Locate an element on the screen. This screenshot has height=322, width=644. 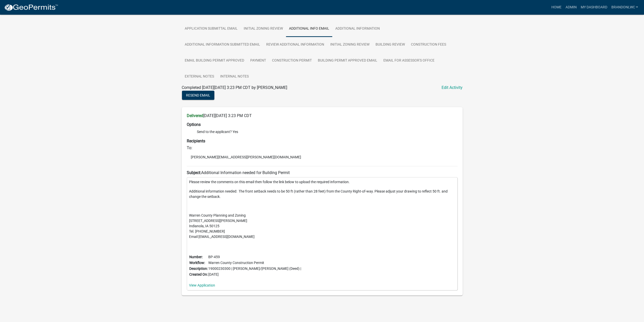
strong: Subject: is located at coordinates (194, 173).